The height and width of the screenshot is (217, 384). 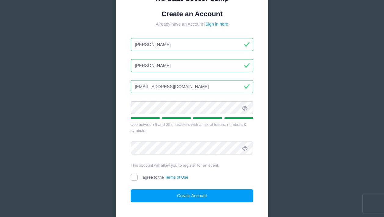 What do you see at coordinates (192, 196) in the screenshot?
I see `button: Create Account` at bounding box center [192, 196].